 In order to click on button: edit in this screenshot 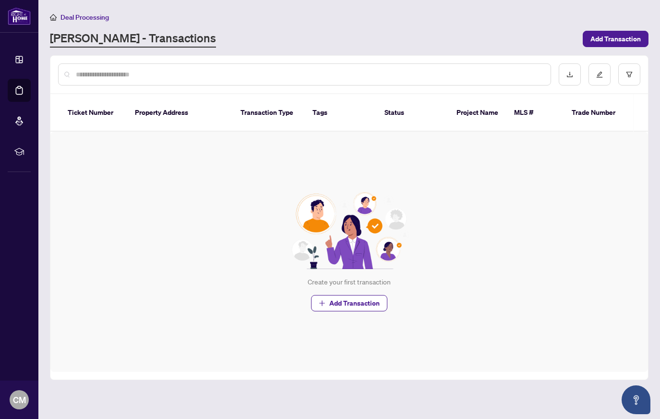, I will do `click(600, 74)`.